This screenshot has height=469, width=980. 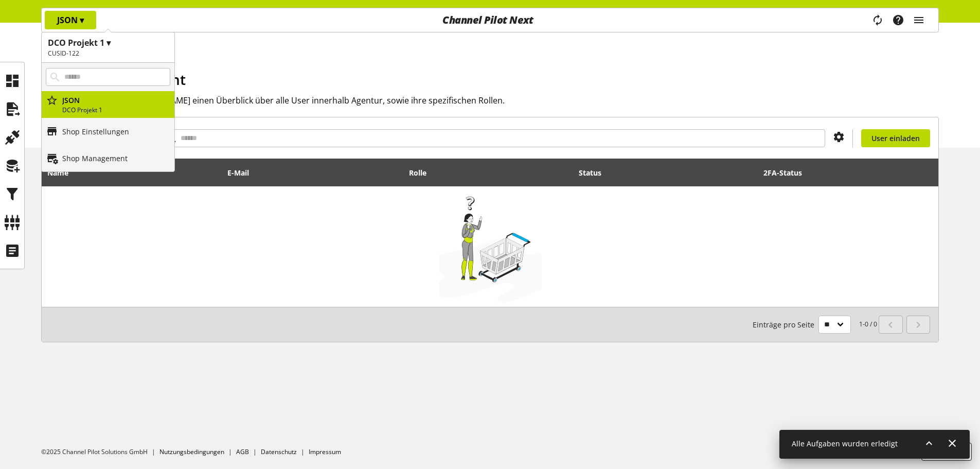 I want to click on h2: CUSID-122, so click(x=108, y=54).